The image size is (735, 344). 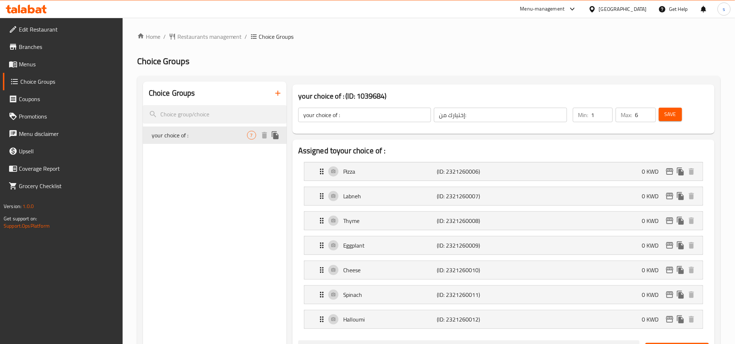 I want to click on span: 7, so click(x=251, y=135).